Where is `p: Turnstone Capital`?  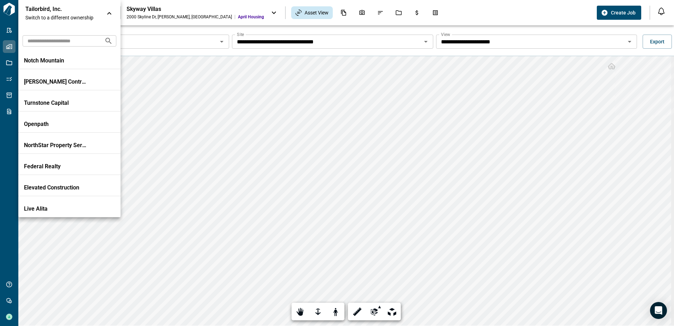
p: Turnstone Capital is located at coordinates (56, 103).